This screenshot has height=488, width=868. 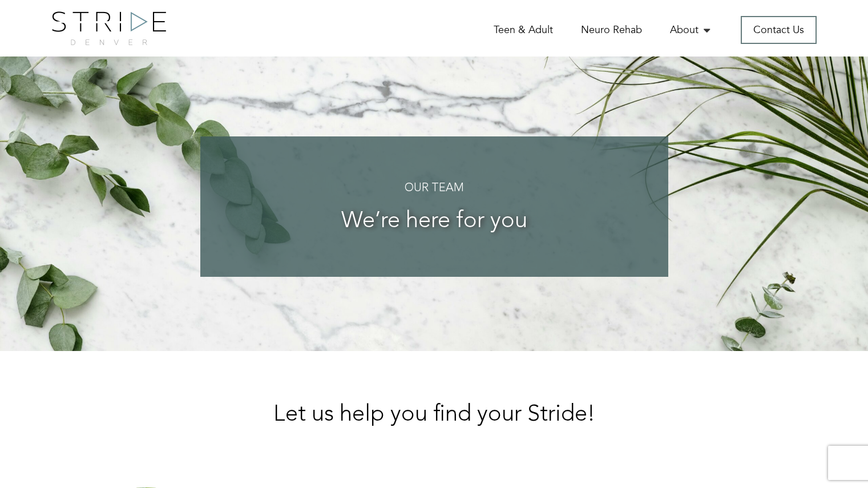 I want to click on a: About, so click(x=691, y=30).